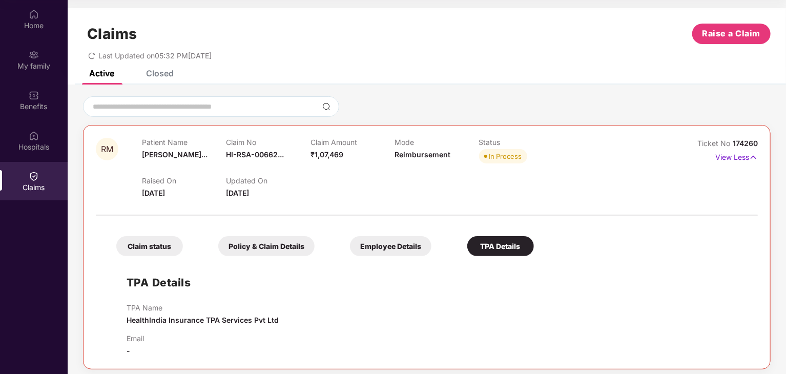 This screenshot has width=786, height=374. Describe the element at coordinates (150, 246) in the screenshot. I see `div: Claim status` at that location.